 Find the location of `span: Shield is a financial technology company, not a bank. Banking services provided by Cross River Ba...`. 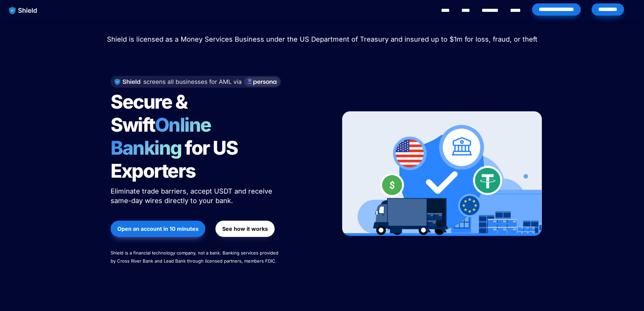

span: Shield is a financial technology company, not a bank. Banking services provided by Cross River Ba... is located at coordinates (195, 257).